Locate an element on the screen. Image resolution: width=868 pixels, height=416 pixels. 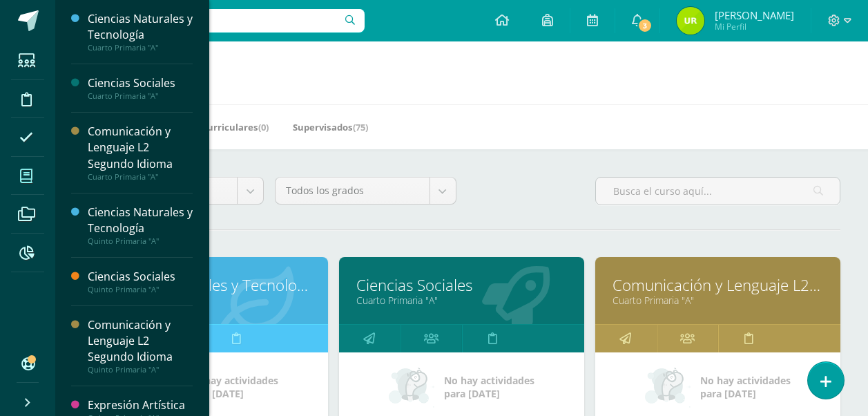
a: Comunicación y Lenguaje L2 Segundo IdiomaQuinto Primaria "A" is located at coordinates (140, 346).